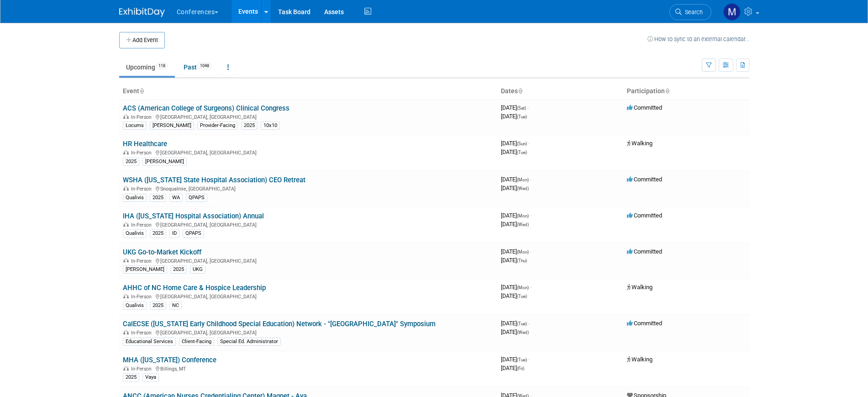 The height and width of the screenshot is (397, 868). I want to click on img: Marygrace LeGros, so click(732, 12).